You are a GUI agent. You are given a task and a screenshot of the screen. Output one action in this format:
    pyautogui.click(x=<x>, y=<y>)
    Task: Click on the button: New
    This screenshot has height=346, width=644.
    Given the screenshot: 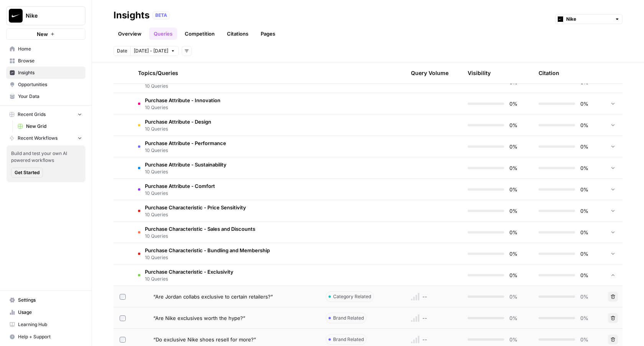 What is the action you would take?
    pyautogui.click(x=46, y=34)
    